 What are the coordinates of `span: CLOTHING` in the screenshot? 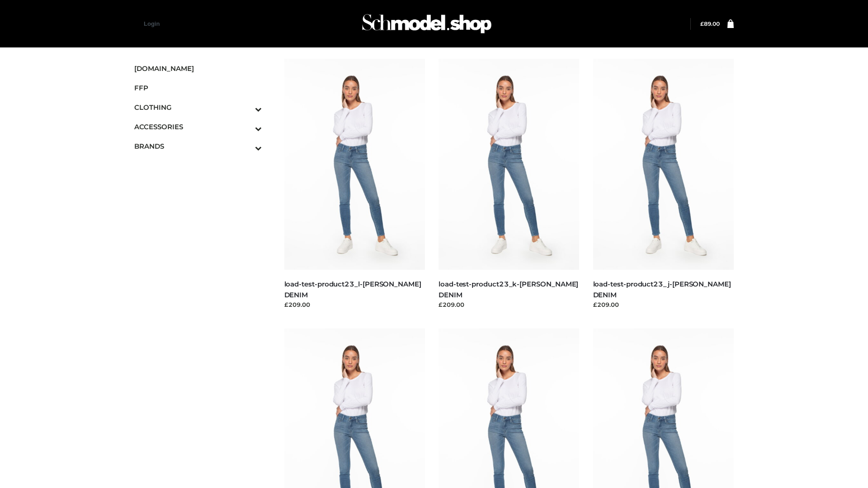 It's located at (198, 108).